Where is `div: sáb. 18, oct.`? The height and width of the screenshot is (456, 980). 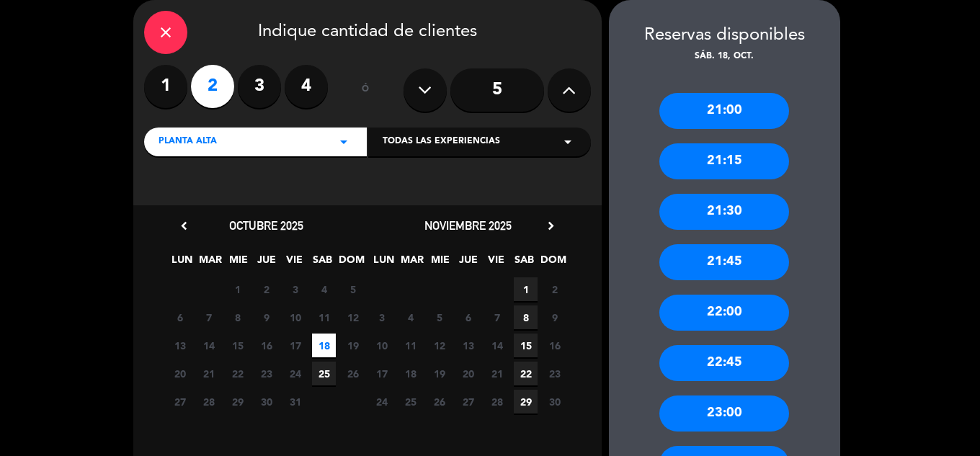
div: sáb. 18, oct. is located at coordinates (724, 56).